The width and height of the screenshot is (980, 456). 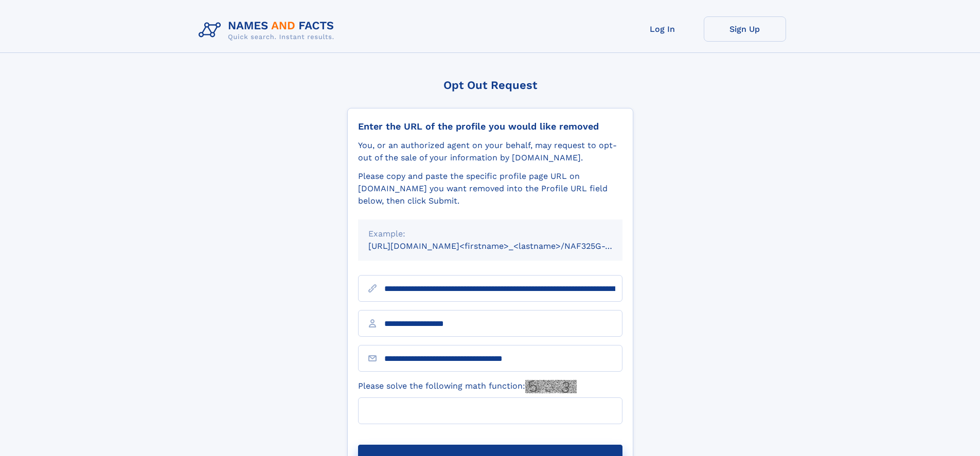 What do you see at coordinates (662, 29) in the screenshot?
I see `a: Log In` at bounding box center [662, 29].